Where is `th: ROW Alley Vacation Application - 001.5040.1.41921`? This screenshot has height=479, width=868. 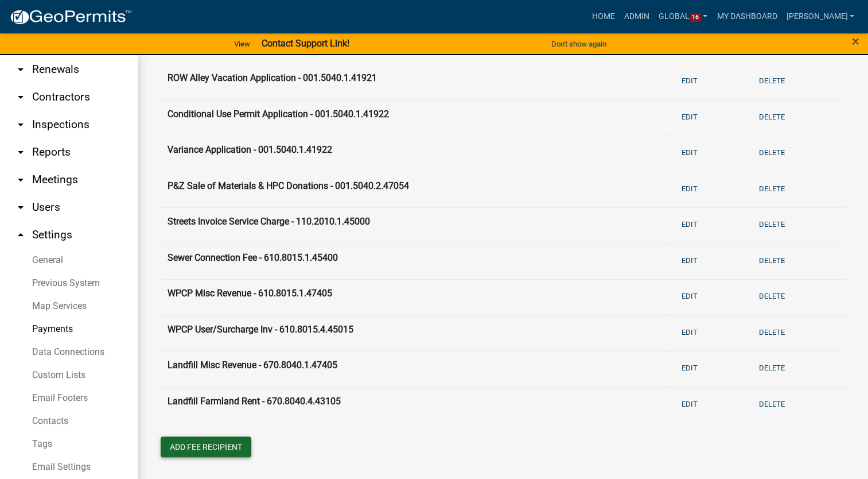 th: ROW Alley Vacation Application - 001.5040.1.41921 is located at coordinates (415, 82).